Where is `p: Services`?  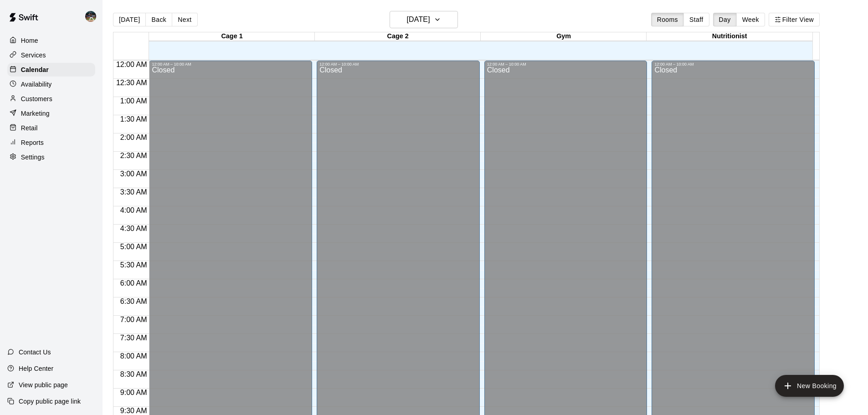 p: Services is located at coordinates (33, 55).